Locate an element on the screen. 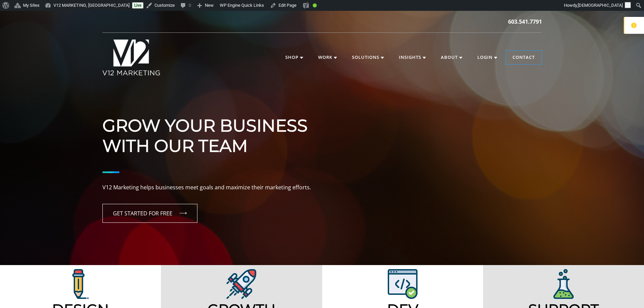 The height and width of the screenshot is (308, 644). a: Insights is located at coordinates (413, 57).